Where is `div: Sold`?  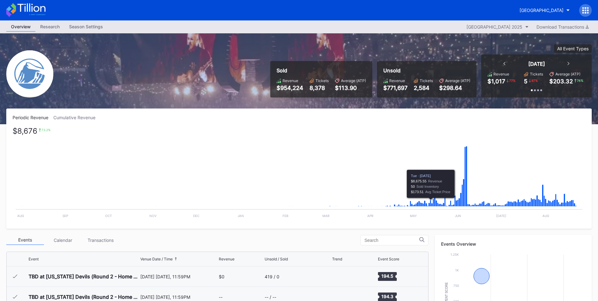
div: Sold is located at coordinates (321, 70).